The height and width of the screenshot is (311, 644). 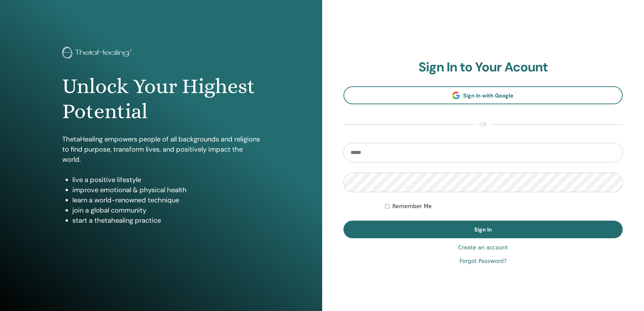 What do you see at coordinates (483, 261) in the screenshot?
I see `a: Forgot Password?` at bounding box center [483, 261].